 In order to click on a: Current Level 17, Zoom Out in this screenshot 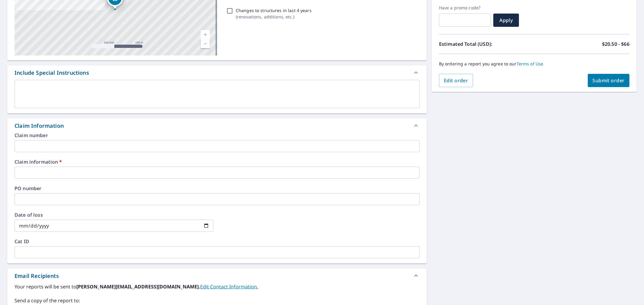, I will do `click(205, 43)`.